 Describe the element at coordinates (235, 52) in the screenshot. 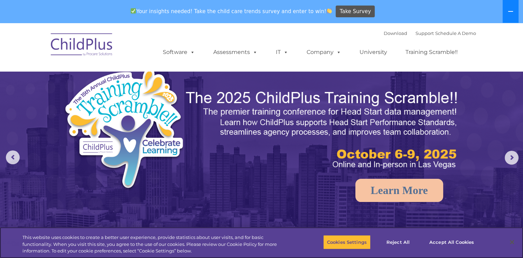

I see `a: Assessments` at that location.